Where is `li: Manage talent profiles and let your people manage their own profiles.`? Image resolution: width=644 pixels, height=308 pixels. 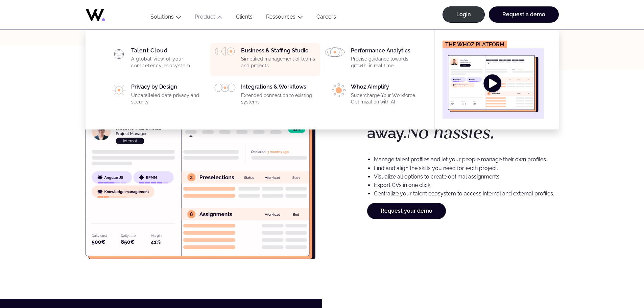
li: Manage talent profiles and let your people manage their own profiles. is located at coordinates (466, 159).